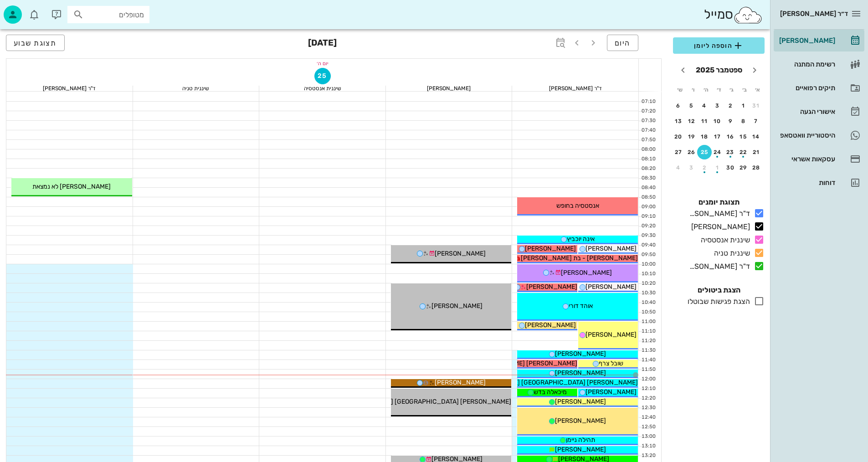 The image size is (868, 462). Describe the element at coordinates (730, 152) in the screenshot. I see `button: 23` at that location.